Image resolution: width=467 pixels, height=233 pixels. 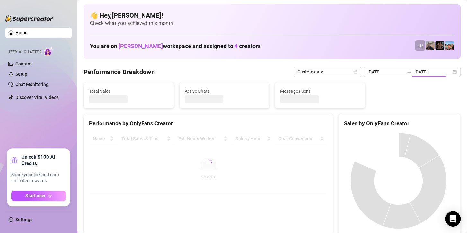 I want to click on div: Open Intercom Messenger, so click(x=453, y=219).